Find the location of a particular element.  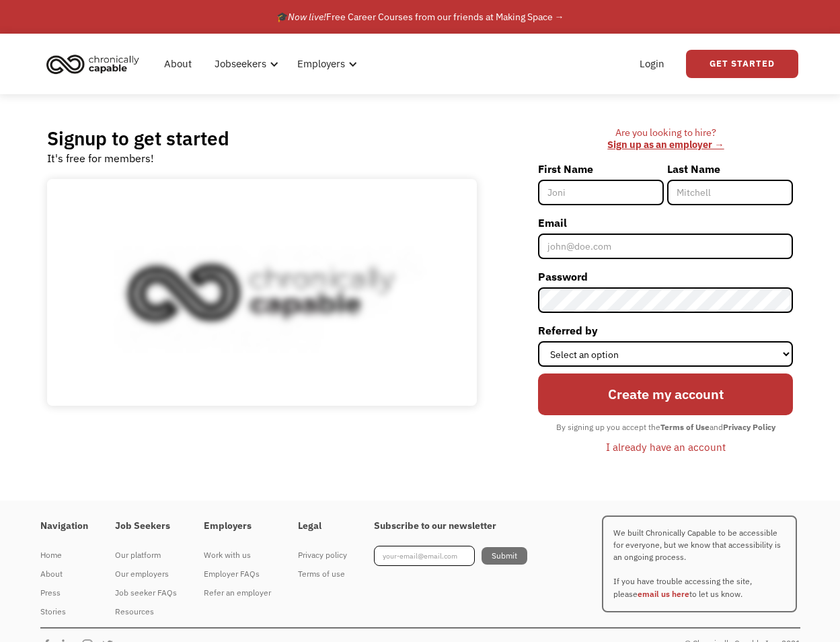

em: Now live! is located at coordinates (306, 17).